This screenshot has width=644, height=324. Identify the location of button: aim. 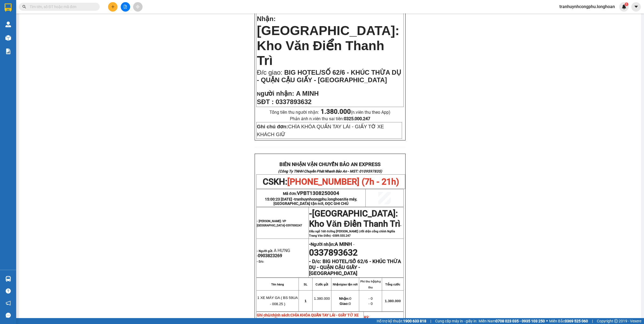
(138, 7).